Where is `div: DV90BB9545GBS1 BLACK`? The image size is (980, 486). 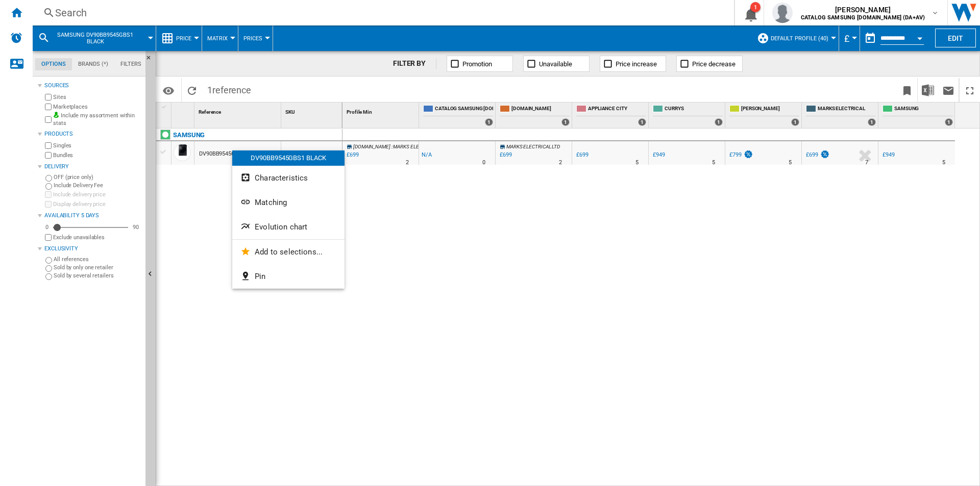 div: DV90BB9545GBS1 BLACK is located at coordinates (288, 158).